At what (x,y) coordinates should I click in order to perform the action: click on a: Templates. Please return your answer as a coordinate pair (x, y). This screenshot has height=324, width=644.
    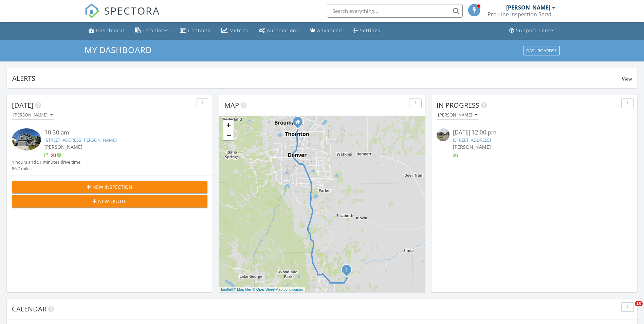
    Looking at the image, I should click on (152, 31).